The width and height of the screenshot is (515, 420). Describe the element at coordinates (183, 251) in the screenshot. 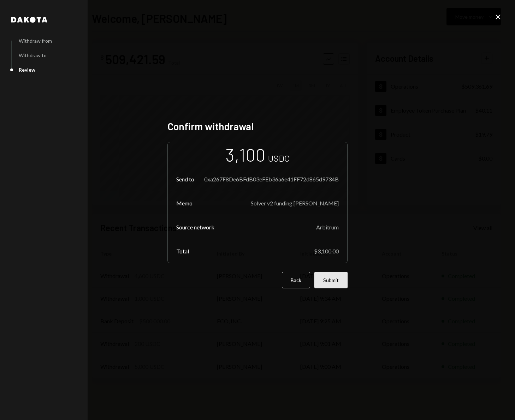

I see `div: Total` at that location.